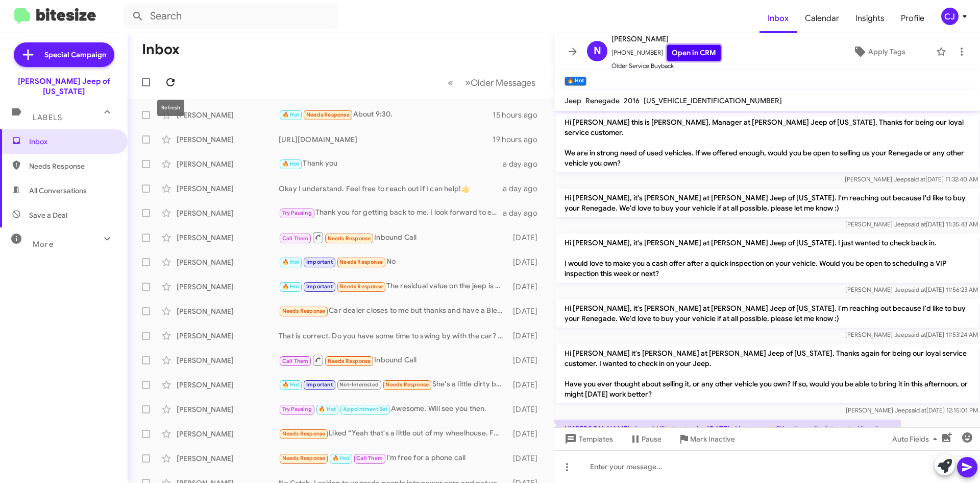  What do you see at coordinates (588, 438) in the screenshot?
I see `span: Templates` at bounding box center [588, 438].